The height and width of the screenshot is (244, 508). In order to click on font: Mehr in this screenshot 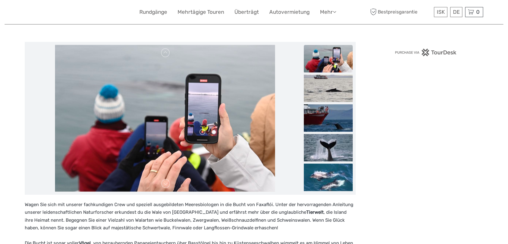, I will do `click(327, 12)`.